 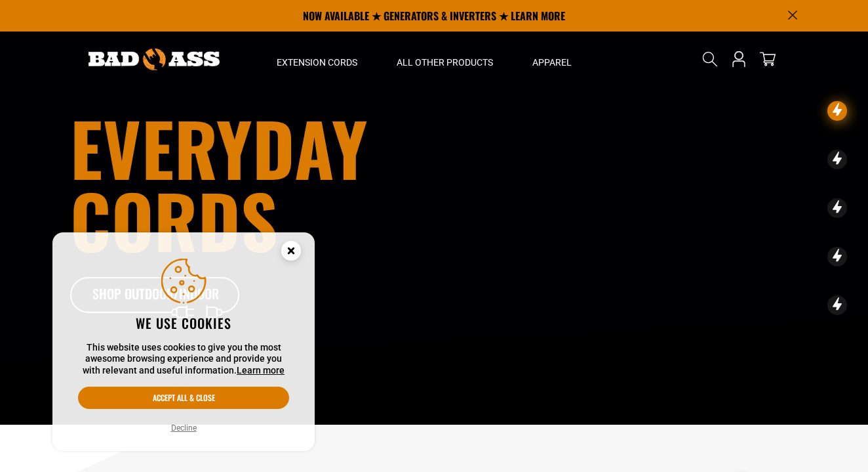 I want to click on summary: All Other Products, so click(x=445, y=59).